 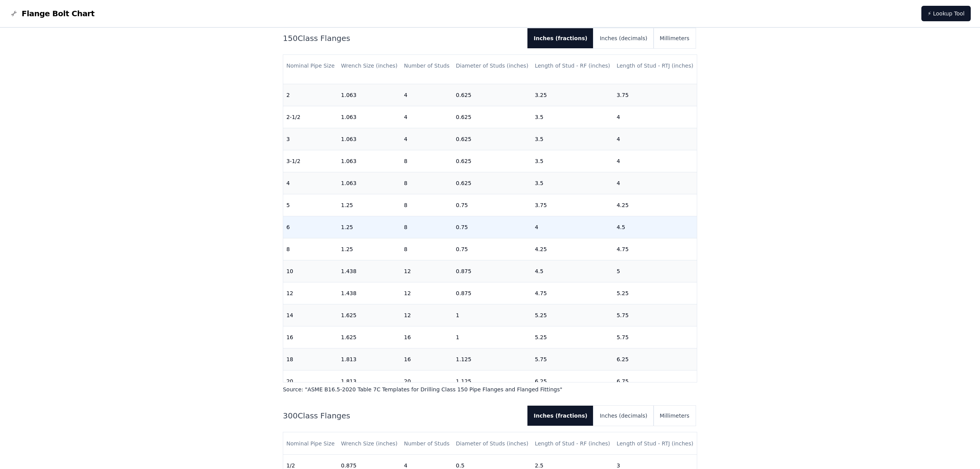 What do you see at coordinates (311, 359) in the screenshot?
I see `td: 18` at bounding box center [311, 359].